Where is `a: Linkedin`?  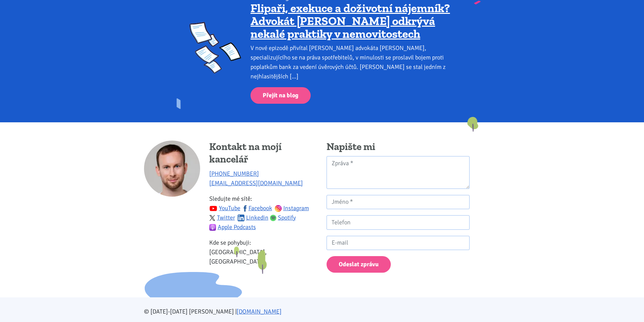 a: Linkedin is located at coordinates (253, 218).